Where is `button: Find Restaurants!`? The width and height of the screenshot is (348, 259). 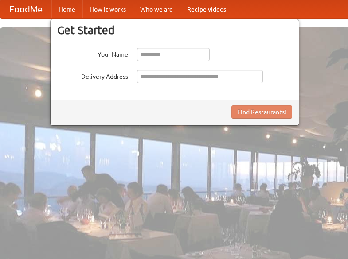 button: Find Restaurants! is located at coordinates (261, 112).